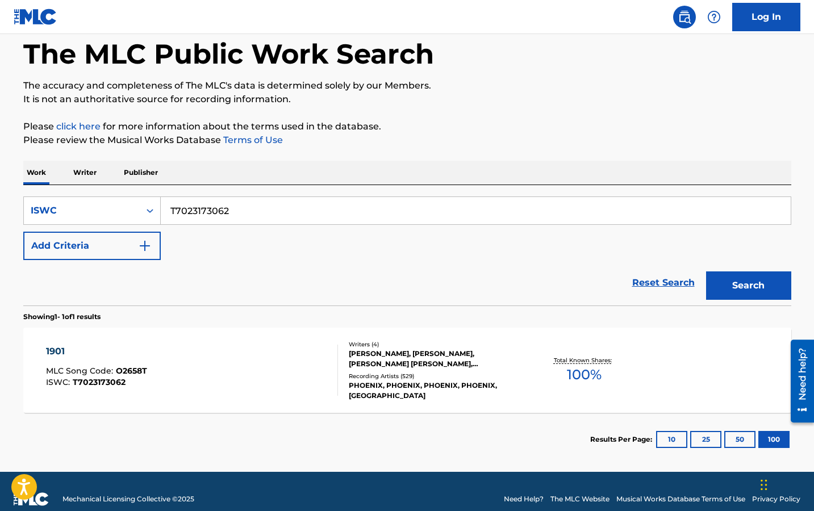  What do you see at coordinates (141, 173) in the screenshot?
I see `p: Publisher` at bounding box center [141, 173].